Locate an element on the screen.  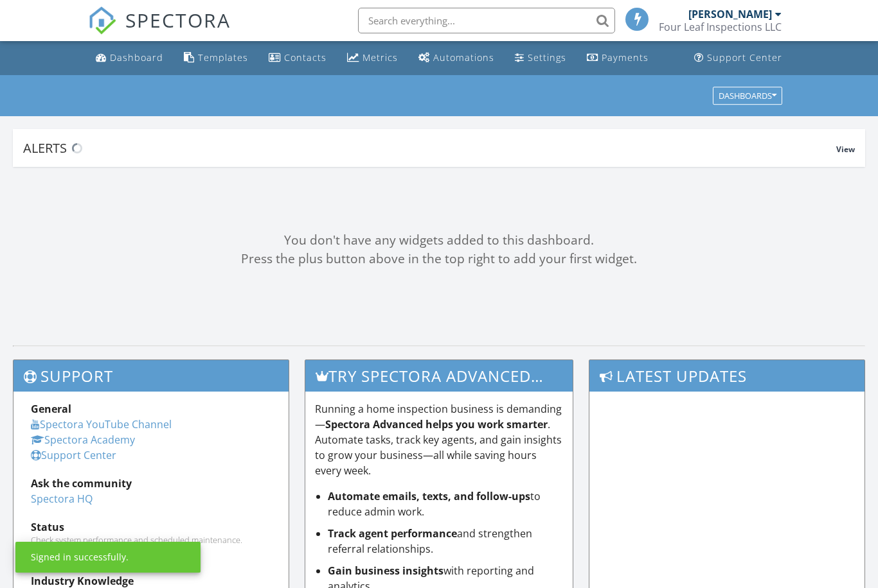
input: Search everything... is located at coordinates (487, 21).